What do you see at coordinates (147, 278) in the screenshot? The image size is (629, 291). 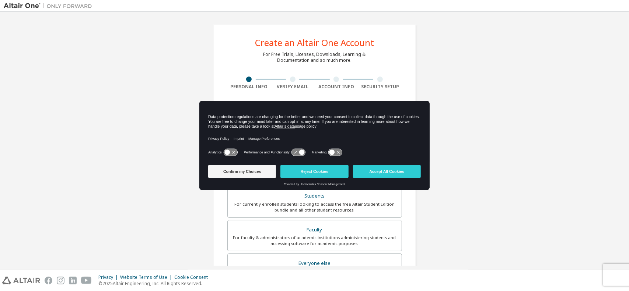 I see `div: Website Terms of Use` at bounding box center [147, 278].